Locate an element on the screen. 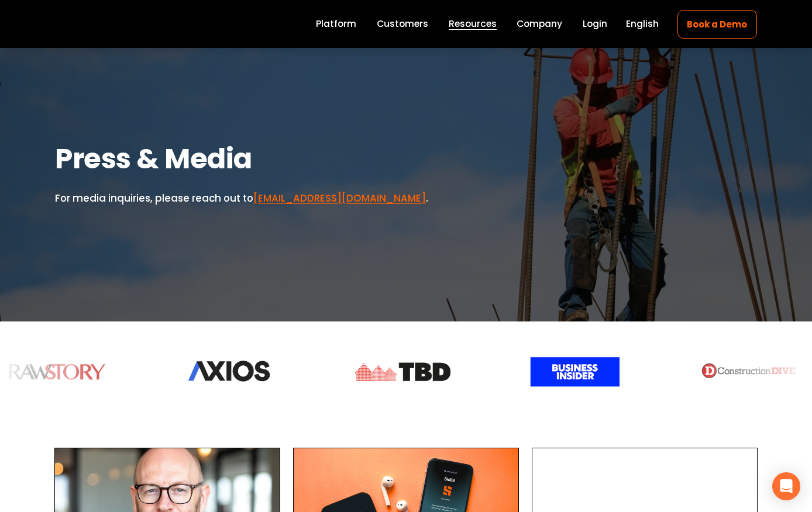 This screenshot has height=512, width=812. a: Platform is located at coordinates (336, 24).